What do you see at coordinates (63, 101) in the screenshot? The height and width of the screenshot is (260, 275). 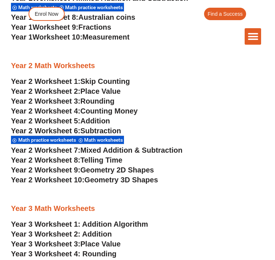 I see `a: Year 2 Worksheet 3:Rounding` at bounding box center [63, 101].